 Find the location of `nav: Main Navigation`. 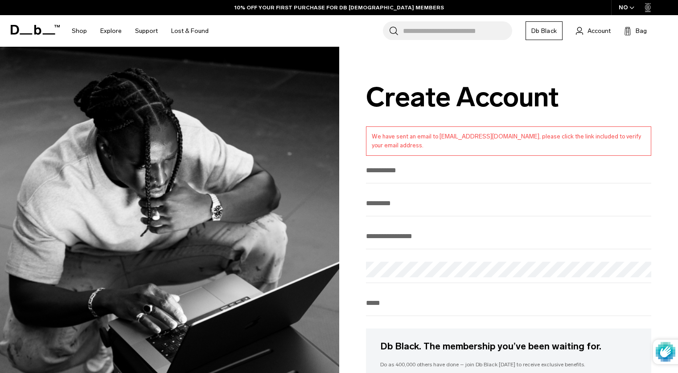

nav: Main Navigation is located at coordinates (140, 31).